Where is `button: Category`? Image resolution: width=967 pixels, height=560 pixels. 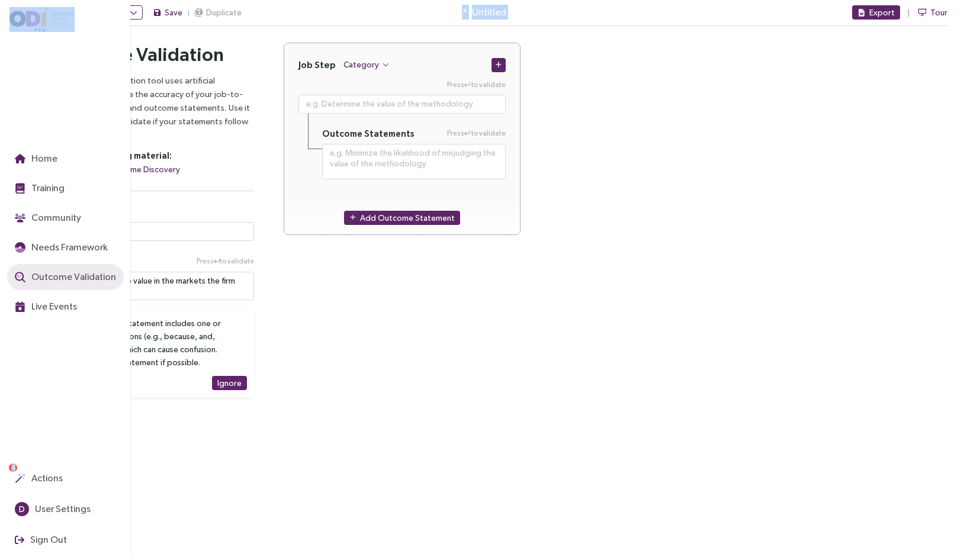 button: Category is located at coordinates (367, 64).